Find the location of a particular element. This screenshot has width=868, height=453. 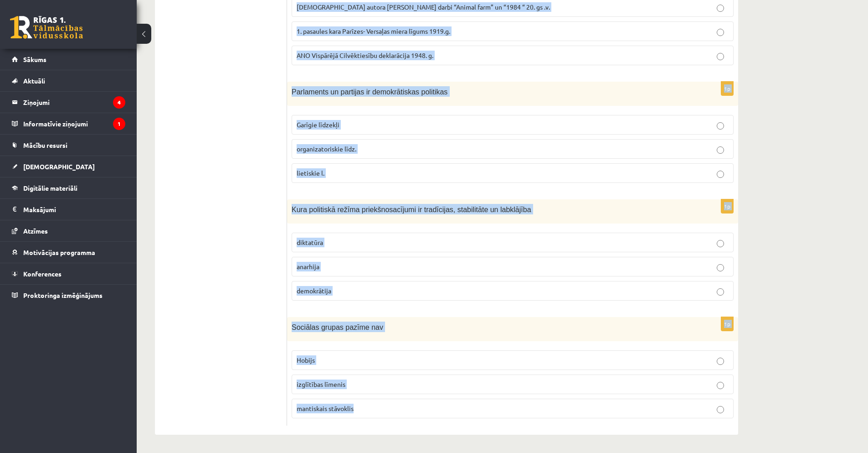

i: 1 is located at coordinates (119, 124).